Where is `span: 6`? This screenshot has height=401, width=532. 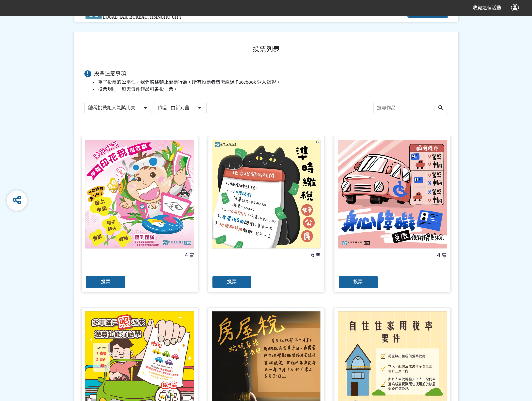 span: 6 is located at coordinates (313, 255).